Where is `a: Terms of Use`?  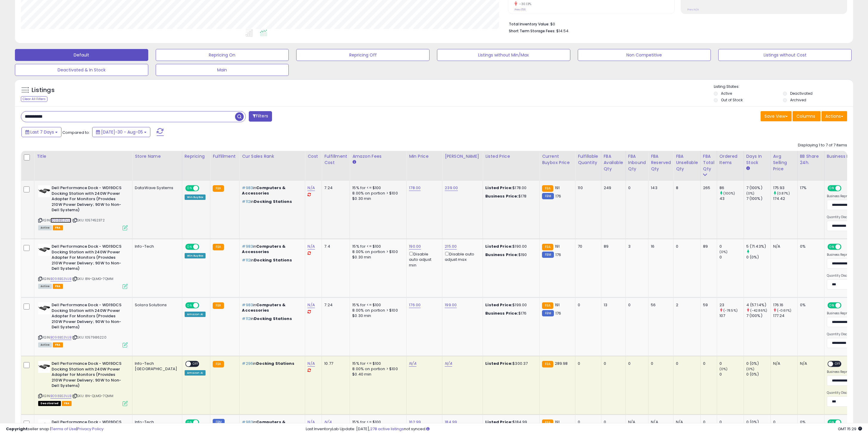 a: Terms of Use is located at coordinates (64, 429).